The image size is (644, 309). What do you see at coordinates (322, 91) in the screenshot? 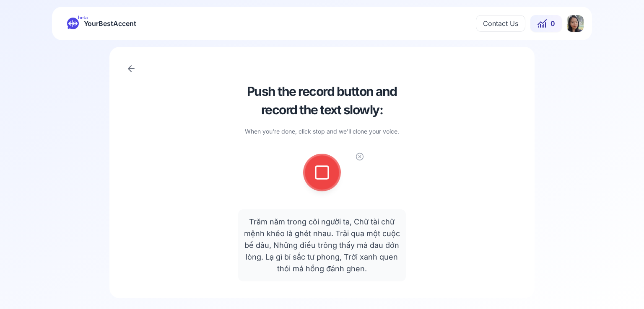
I see `h1: Push the record button and` at bounding box center [322, 91].